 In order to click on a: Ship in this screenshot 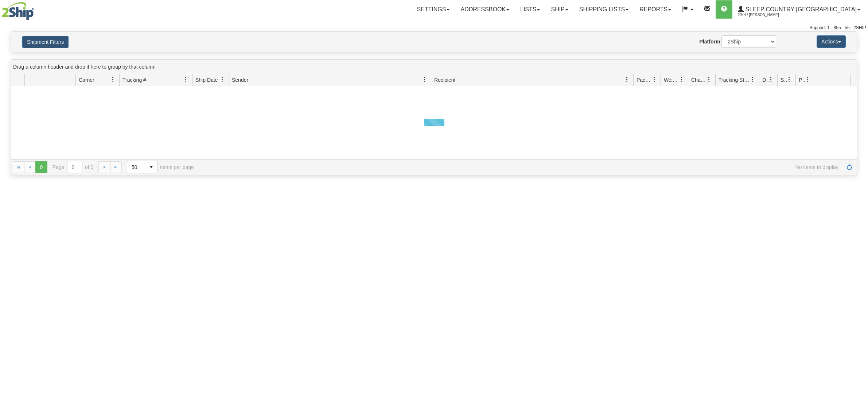, I will do `click(559, 10)`.